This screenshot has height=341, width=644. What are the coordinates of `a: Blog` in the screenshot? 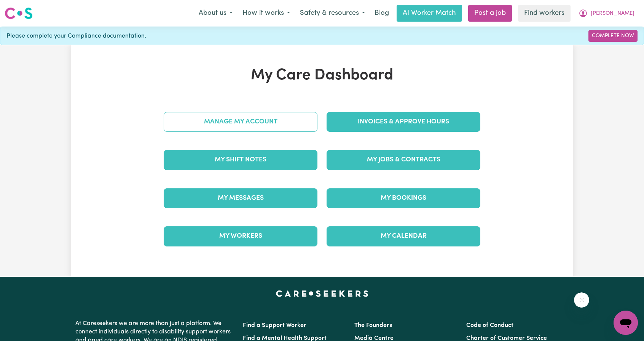 It's located at (382, 14).